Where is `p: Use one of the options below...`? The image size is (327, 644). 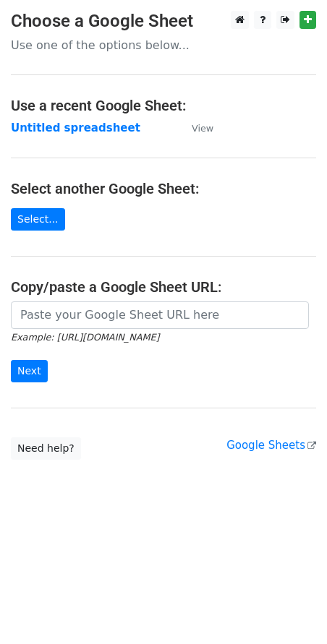
p: Use one of the options below... is located at coordinates (164, 45).